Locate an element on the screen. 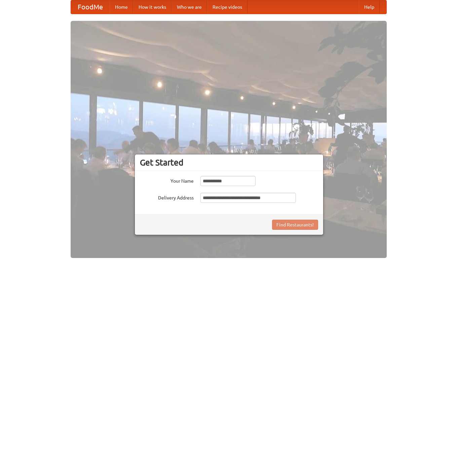 This screenshot has height=476, width=457. label: Delivery Address is located at coordinates (167, 196).